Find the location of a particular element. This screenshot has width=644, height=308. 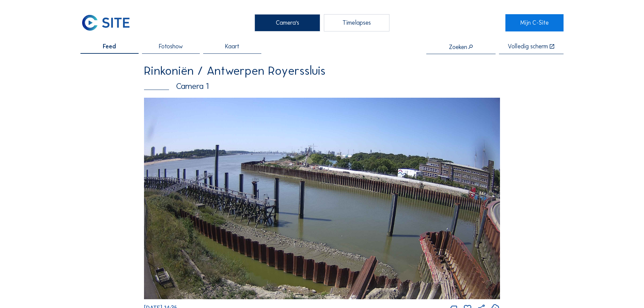

div: Rinkoniën / Antwerpen Royerssluis is located at coordinates (322, 71).